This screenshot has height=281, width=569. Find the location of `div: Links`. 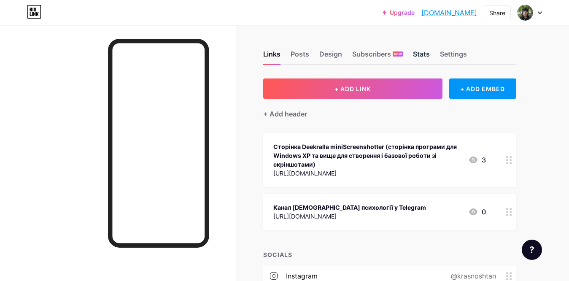

div: Links is located at coordinates (272, 57).